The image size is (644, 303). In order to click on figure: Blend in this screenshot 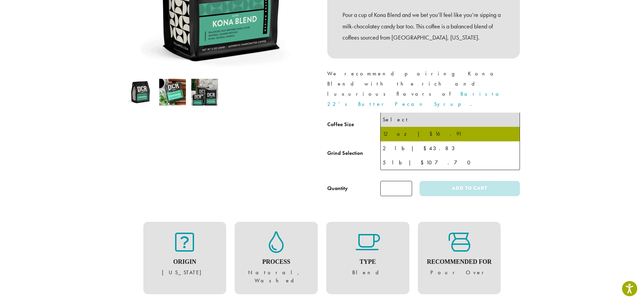, I will do `click(368, 254)`.